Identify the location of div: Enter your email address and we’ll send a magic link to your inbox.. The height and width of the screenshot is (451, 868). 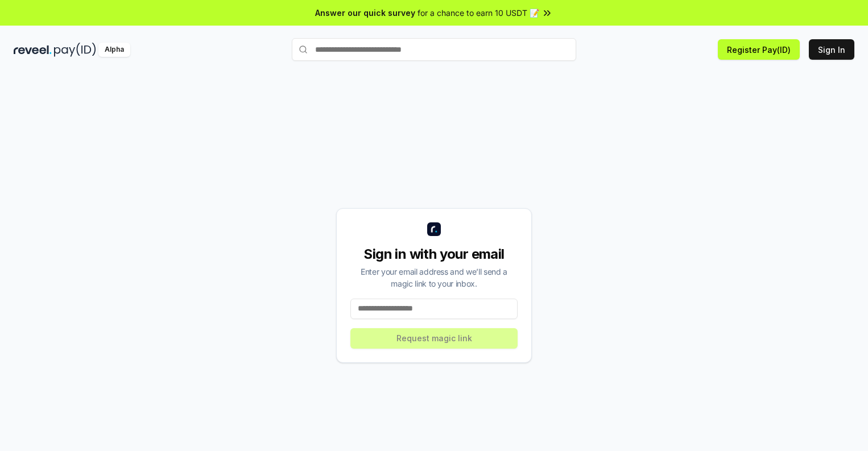
(434, 278).